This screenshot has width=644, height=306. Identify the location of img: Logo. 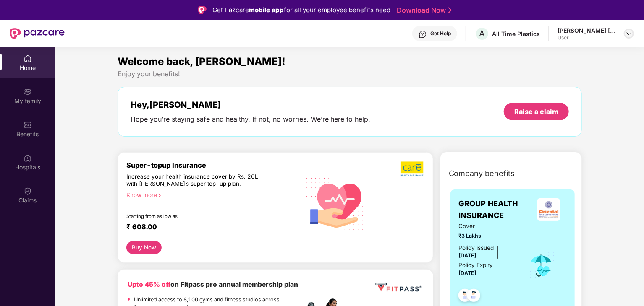
(203, 10).